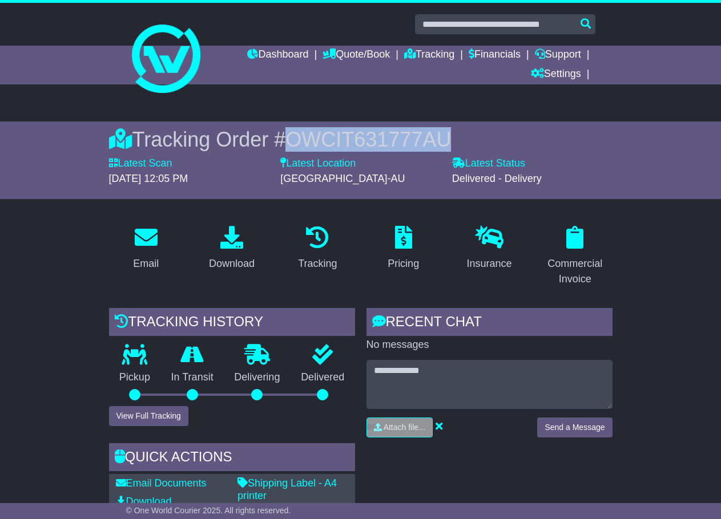 The width and height of the screenshot is (721, 519). Describe the element at coordinates (135, 378) in the screenshot. I see `p: Pickup` at that location.